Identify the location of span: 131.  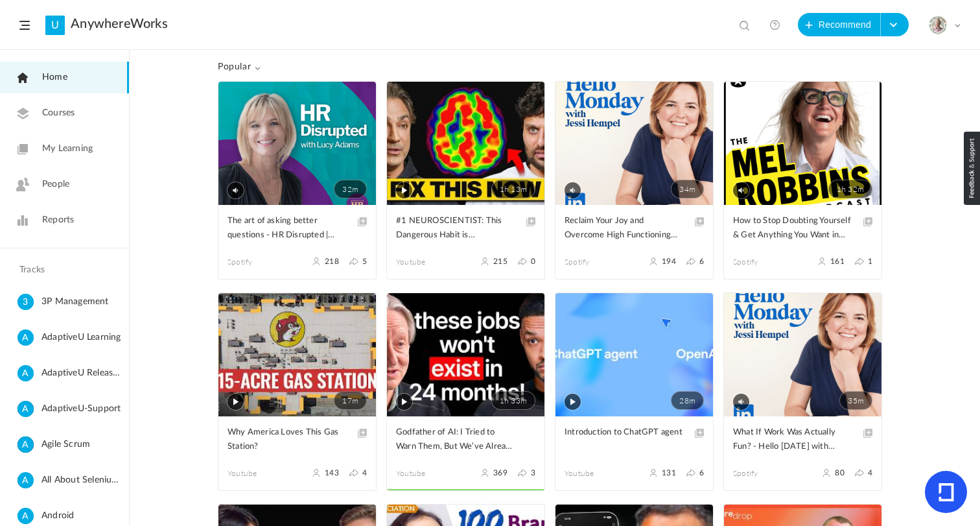
(669, 472).